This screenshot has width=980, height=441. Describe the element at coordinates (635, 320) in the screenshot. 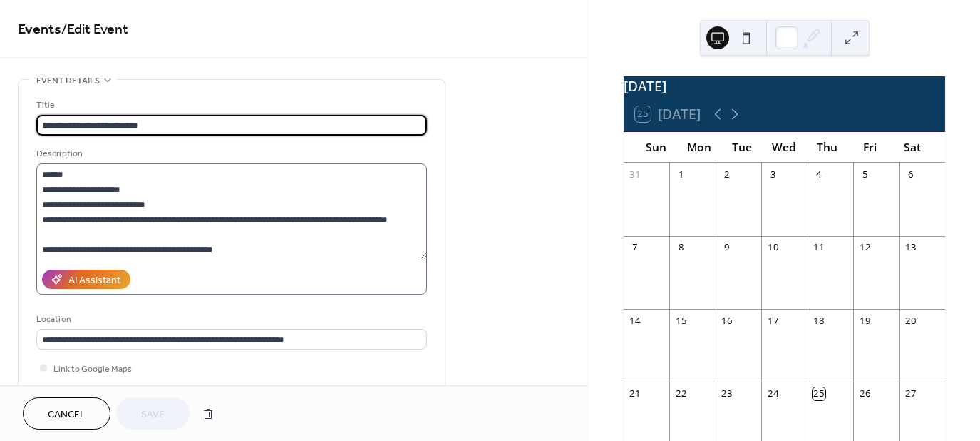

I see `div: 14` at that location.